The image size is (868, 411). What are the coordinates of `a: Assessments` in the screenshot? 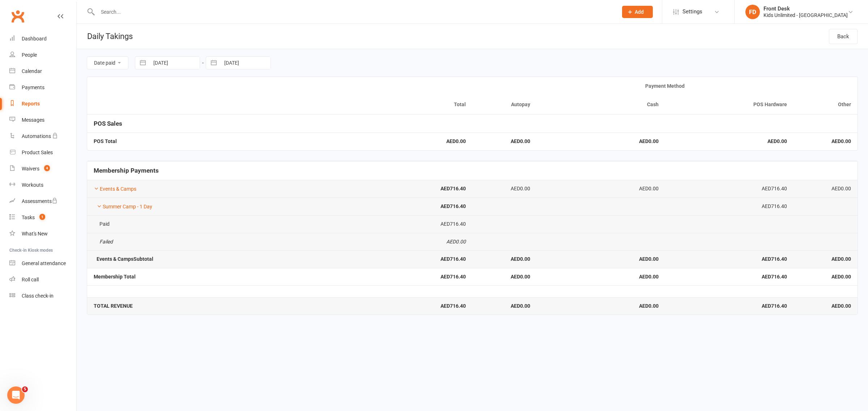 It's located at (42, 201).